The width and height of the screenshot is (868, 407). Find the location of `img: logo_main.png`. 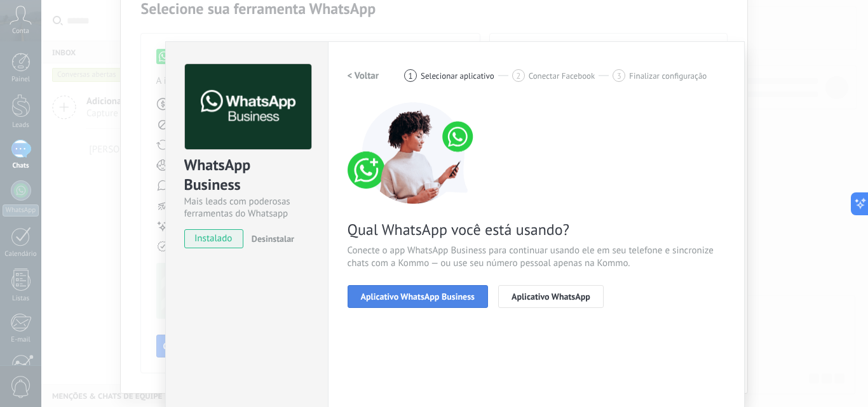

img: logo_main.png is located at coordinates (248, 106).